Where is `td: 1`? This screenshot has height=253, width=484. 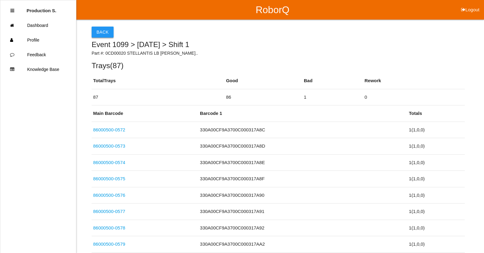 td: 1 is located at coordinates (333, 97).